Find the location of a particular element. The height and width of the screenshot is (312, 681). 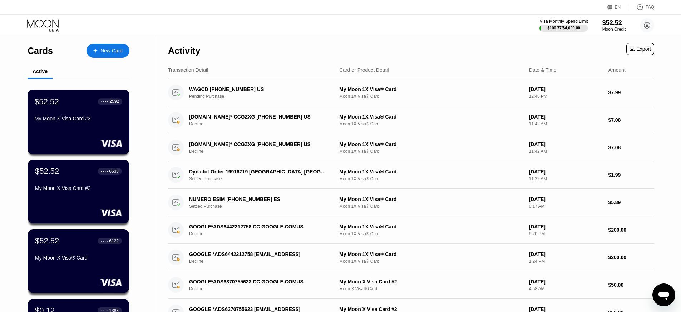

div: EN is located at coordinates (618, 7).